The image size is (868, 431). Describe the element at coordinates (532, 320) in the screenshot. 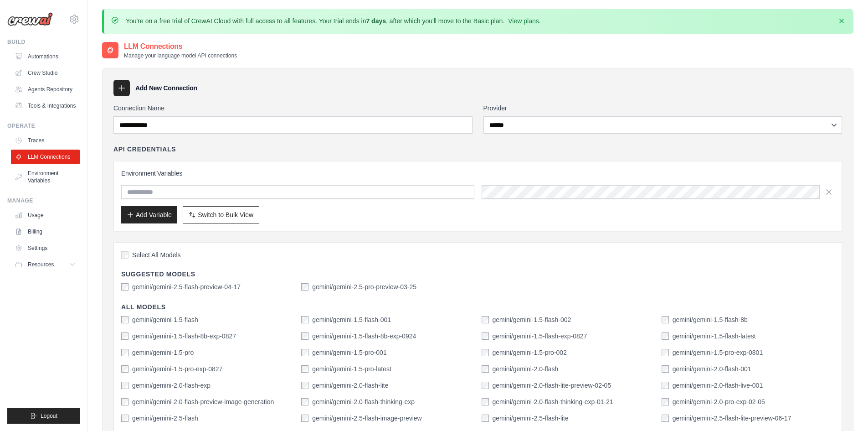

I see `label: gemini/gemini-1.5-flash-002` at that location.